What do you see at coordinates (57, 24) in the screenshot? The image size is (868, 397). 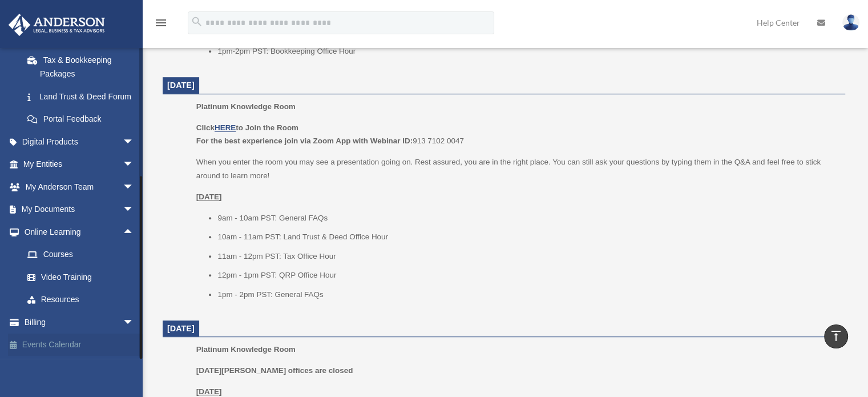 I see `img: Anderson Advisors Platinum Portal` at bounding box center [57, 24].